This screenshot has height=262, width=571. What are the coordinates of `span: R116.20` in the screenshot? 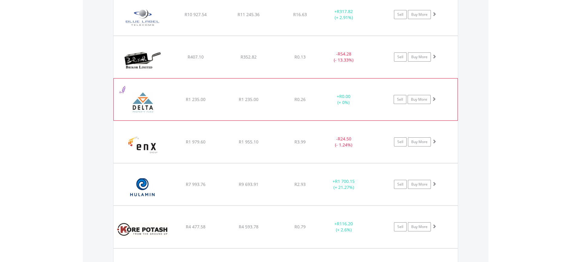 It's located at (345, 223).